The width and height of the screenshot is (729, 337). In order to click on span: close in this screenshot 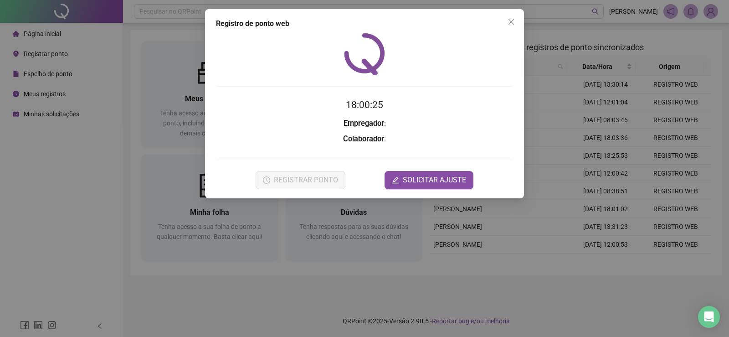, I will do `click(511, 22)`.